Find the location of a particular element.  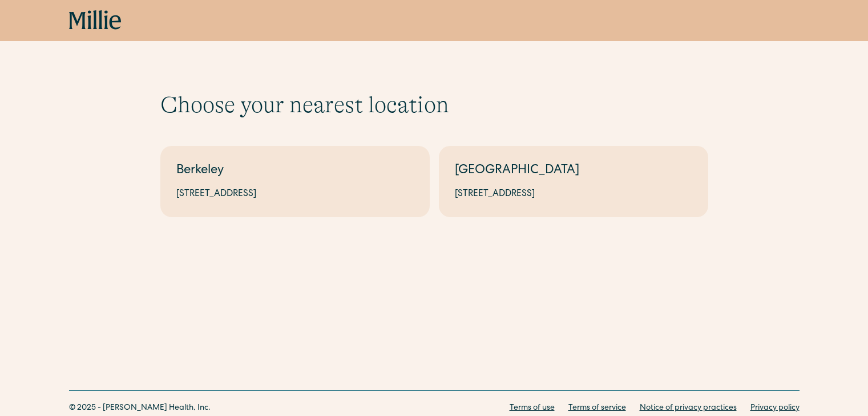

a: Terms of service is located at coordinates (597, 408).